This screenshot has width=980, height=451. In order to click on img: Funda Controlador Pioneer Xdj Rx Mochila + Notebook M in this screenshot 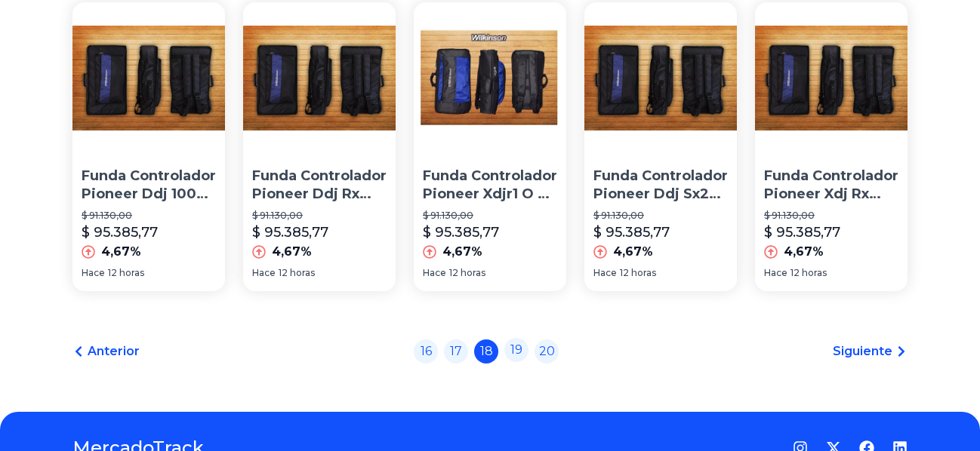, I will do `click(831, 79)`.